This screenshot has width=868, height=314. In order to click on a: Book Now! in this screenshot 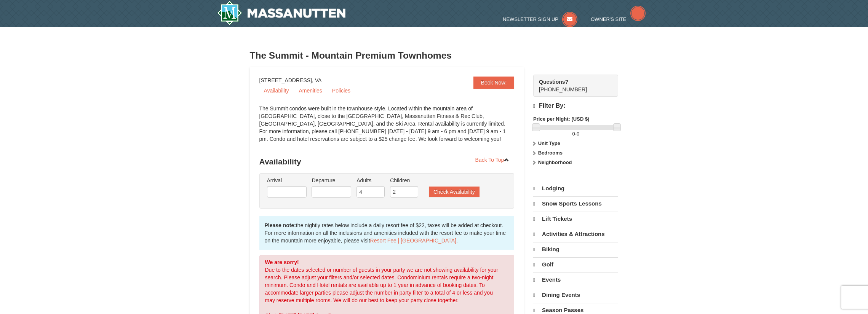, I will do `click(494, 83)`.